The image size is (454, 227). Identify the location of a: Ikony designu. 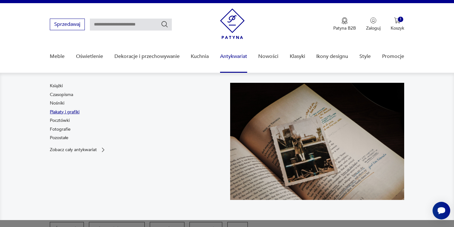
(332, 56).